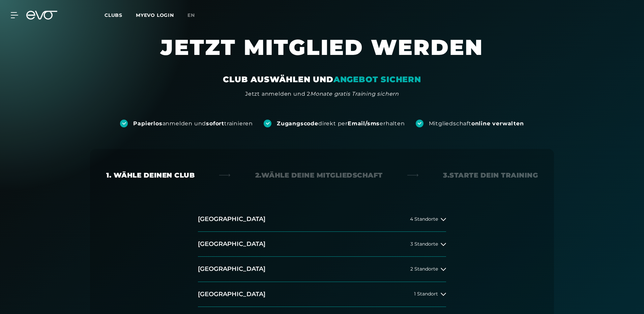  I want to click on div: CLUB AUSWÄHLEN UND, so click(321, 79).